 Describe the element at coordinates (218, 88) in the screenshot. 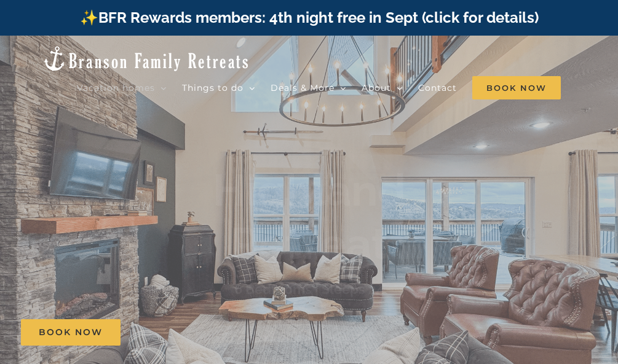

I see `a: Things to do` at that location.